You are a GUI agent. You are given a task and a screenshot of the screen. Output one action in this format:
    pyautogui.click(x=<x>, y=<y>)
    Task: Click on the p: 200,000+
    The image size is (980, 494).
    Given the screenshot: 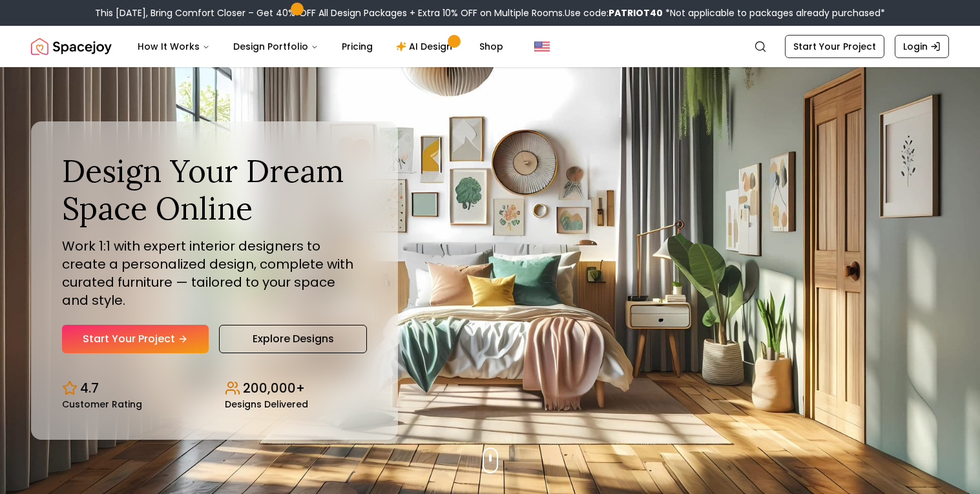 What is the action you would take?
    pyautogui.click(x=274, y=388)
    